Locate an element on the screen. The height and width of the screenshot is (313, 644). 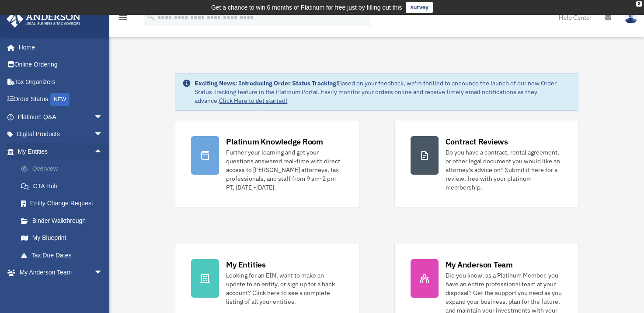
img: Anderson Advisors Platinum Portal is located at coordinates (43, 19).